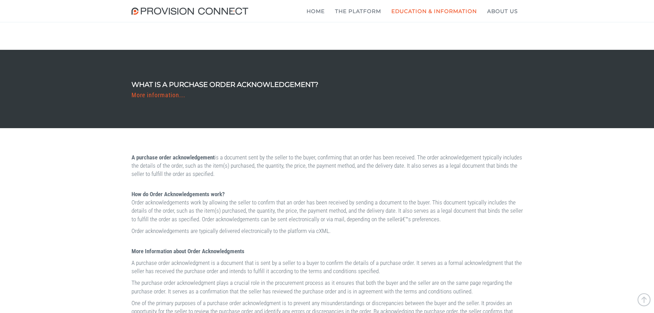  Describe the element at coordinates (225, 84) in the screenshot. I see `h1: What is a Purchase Order Acknowledgement?` at that location.